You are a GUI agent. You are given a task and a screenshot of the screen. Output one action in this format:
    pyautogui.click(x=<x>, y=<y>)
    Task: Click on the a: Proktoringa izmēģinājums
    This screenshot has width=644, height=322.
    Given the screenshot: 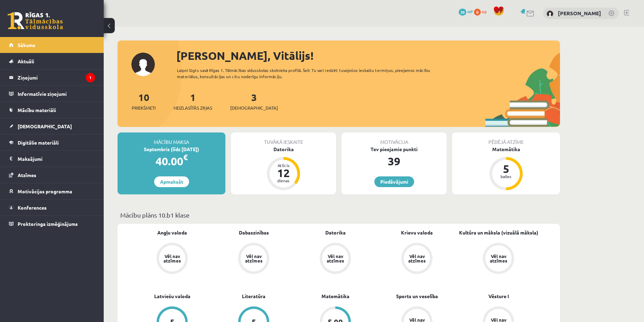 What is the action you would take?
    pyautogui.click(x=52, y=224)
    